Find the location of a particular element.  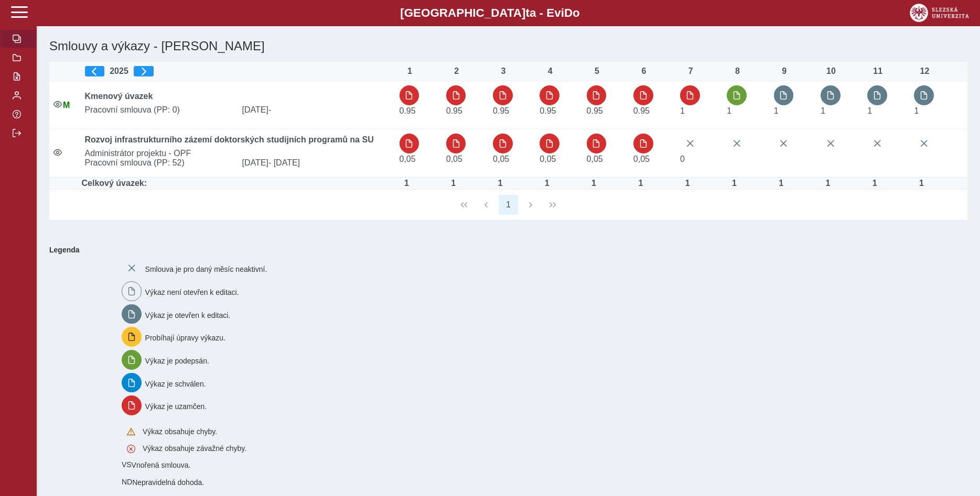

span: Výkaz obsahuje chyby. is located at coordinates (180, 432).